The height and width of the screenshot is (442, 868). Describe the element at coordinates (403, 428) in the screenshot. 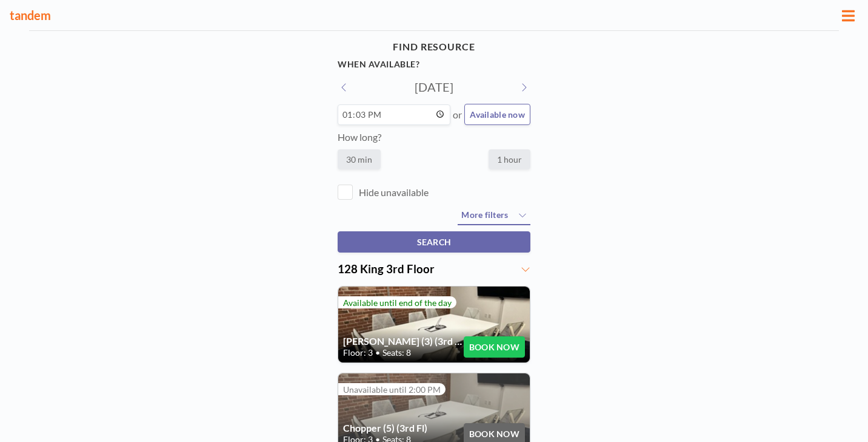

I see `h4: Chopper (5) (3rd Fl)` at that location.